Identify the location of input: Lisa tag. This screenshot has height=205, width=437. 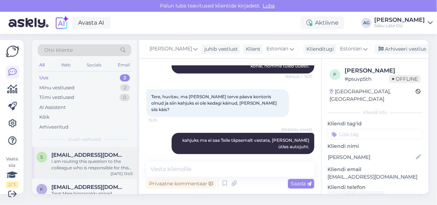
(375, 134).